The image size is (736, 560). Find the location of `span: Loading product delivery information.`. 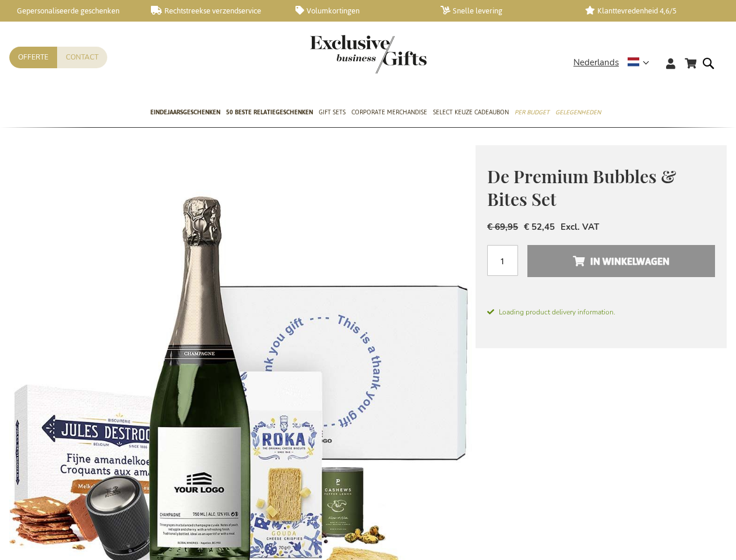

span: Loading product delivery information. is located at coordinates (601, 312).